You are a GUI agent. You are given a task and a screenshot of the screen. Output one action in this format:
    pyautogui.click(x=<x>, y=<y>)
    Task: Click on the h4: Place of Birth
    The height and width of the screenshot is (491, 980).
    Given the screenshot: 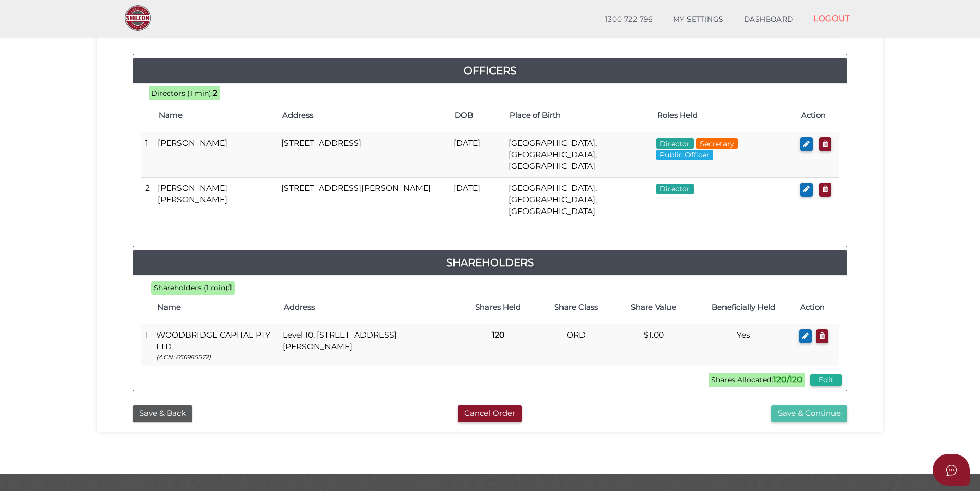 What is the action you would take?
    pyautogui.click(x=578, y=115)
    